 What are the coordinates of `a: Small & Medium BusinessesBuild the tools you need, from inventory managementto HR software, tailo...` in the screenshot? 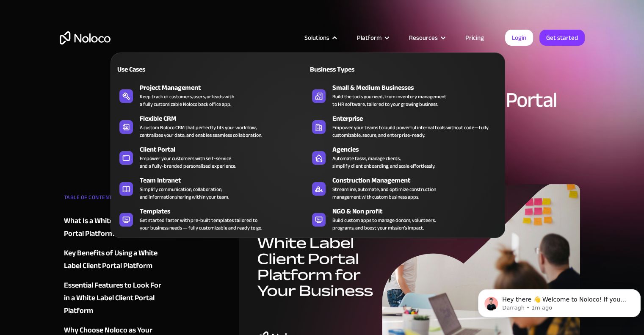 It's located at (404, 95).